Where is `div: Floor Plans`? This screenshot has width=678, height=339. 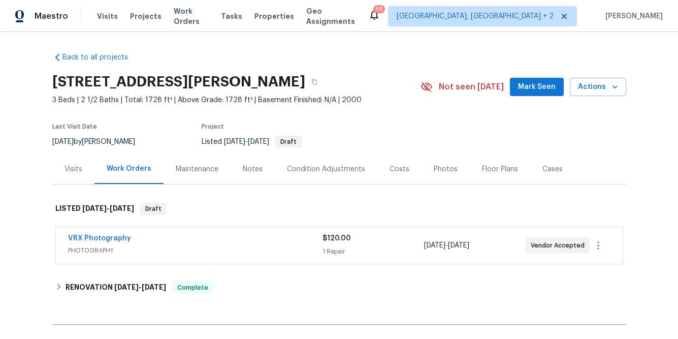 div: Floor Plans is located at coordinates (500, 169).